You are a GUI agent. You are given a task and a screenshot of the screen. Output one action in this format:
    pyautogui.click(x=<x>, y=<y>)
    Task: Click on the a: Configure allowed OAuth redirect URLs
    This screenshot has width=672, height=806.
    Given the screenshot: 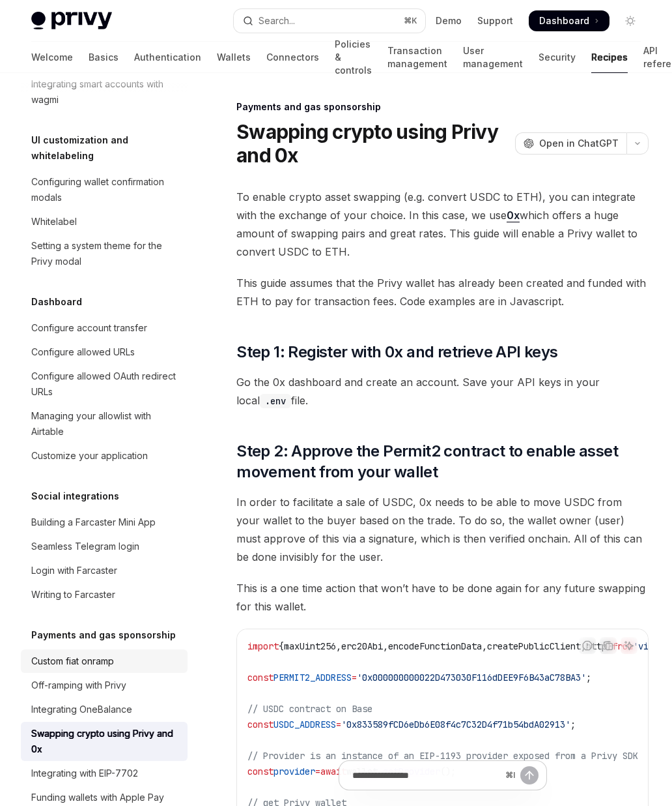 What is the action you would take?
    pyautogui.click(x=104, y=384)
    